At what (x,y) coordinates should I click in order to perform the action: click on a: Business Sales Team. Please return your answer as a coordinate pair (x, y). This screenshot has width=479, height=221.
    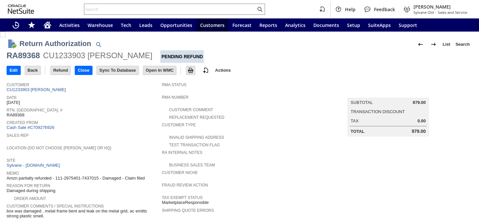
    Looking at the image, I should click on (192, 165).